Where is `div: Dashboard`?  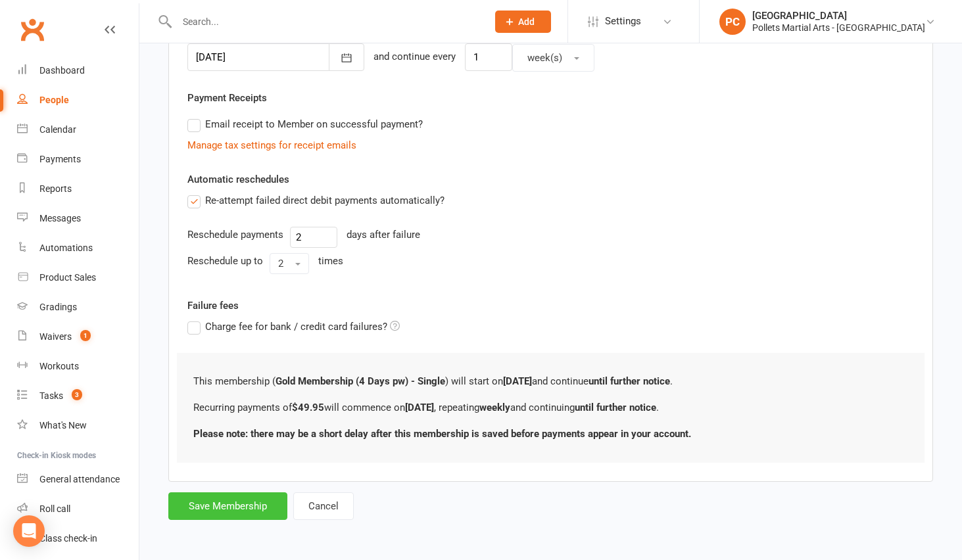 div: Dashboard is located at coordinates (62, 70).